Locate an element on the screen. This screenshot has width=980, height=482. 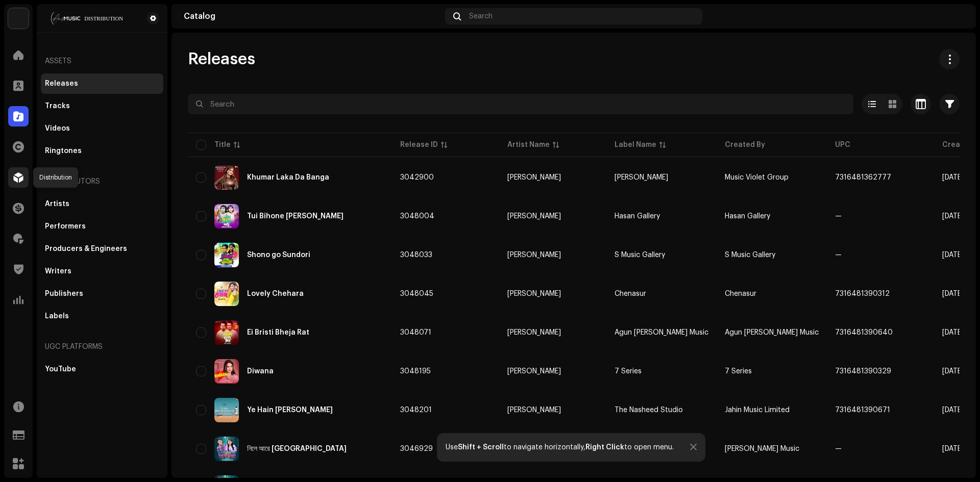
img: 97e468d9-d2b3-4b0f-aa8f-4e2dabf2db4e is located at coordinates (227, 410).